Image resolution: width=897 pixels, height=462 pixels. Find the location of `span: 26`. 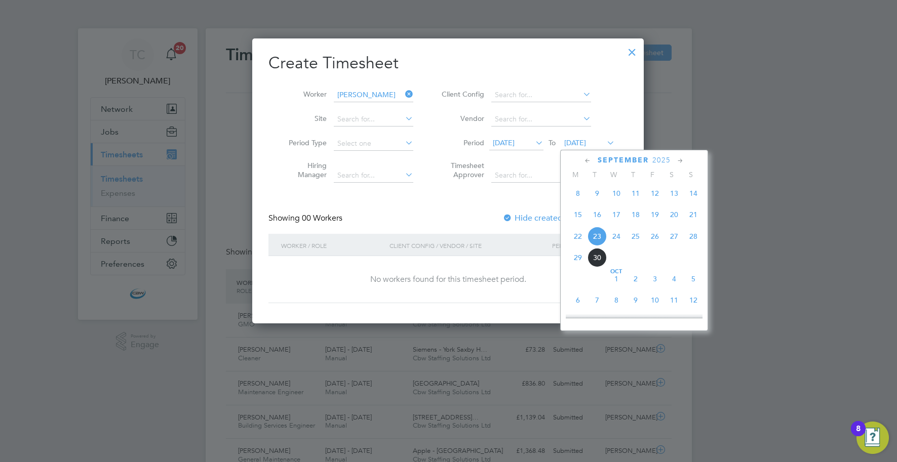

span: 26 is located at coordinates (655, 236).